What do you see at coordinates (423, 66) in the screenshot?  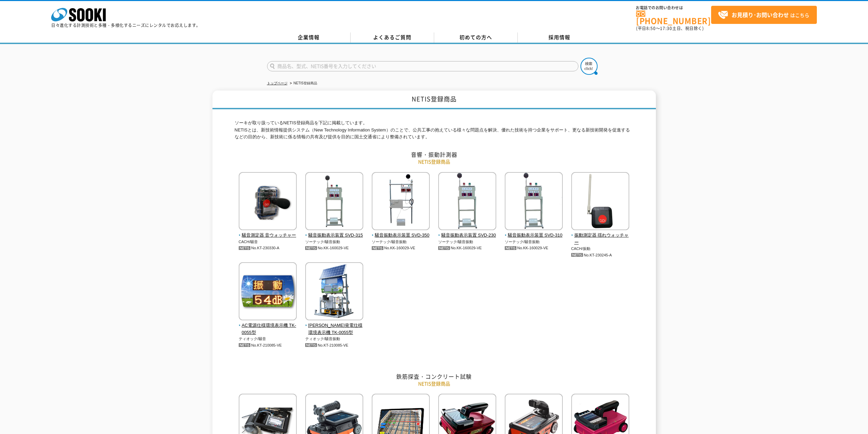 I see `input: 商品名、型式、NETIS番号を入力してください` at bounding box center [423, 66].